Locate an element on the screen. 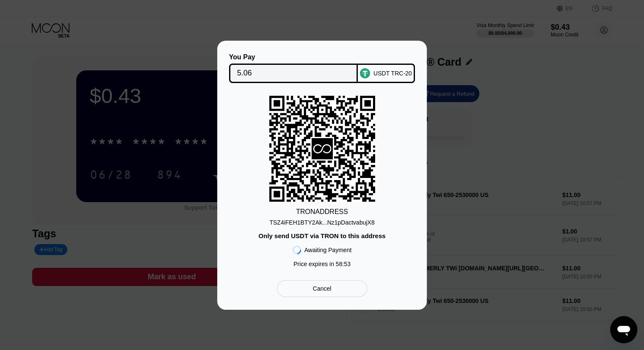 Image resolution: width=644 pixels, height=350 pixels. div: TRON ADDRESS is located at coordinates (322, 211).